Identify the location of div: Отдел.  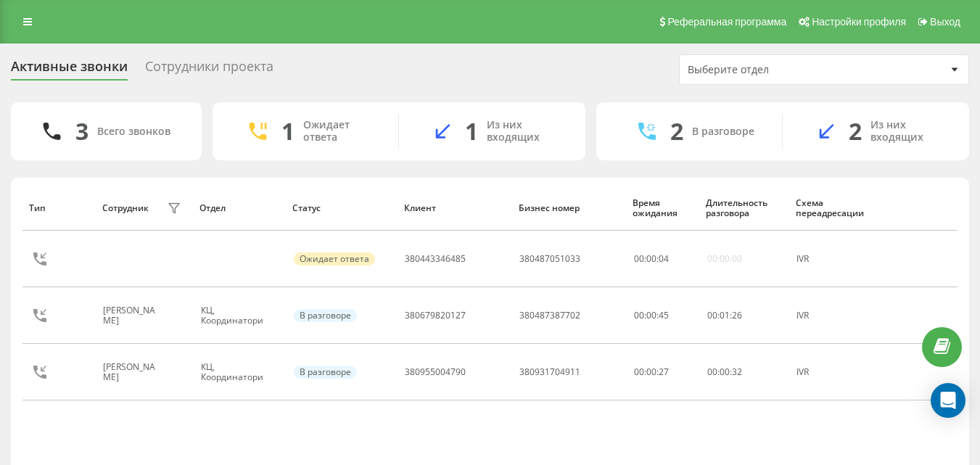
(239, 208).